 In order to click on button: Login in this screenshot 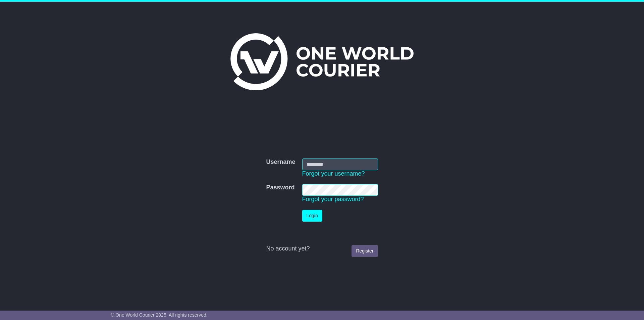, I will do `click(312, 215)`.